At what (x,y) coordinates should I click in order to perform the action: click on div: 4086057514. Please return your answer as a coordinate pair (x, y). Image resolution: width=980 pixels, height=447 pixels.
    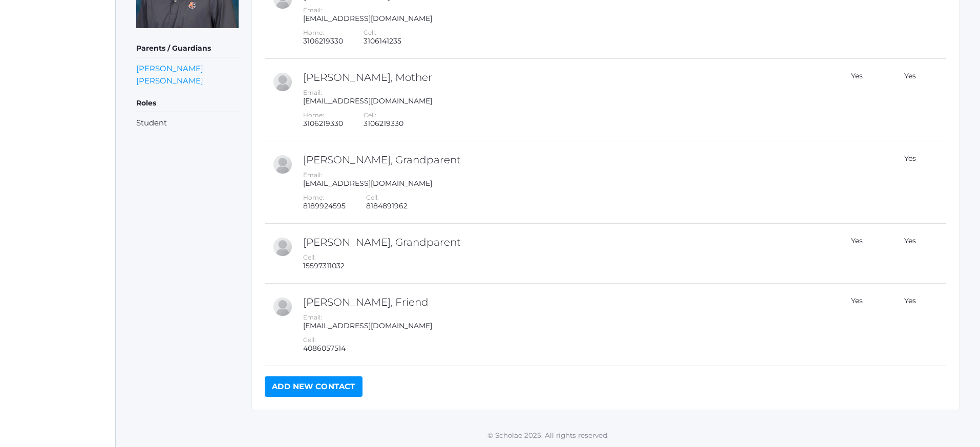
    Looking at the image, I should click on (324, 348).